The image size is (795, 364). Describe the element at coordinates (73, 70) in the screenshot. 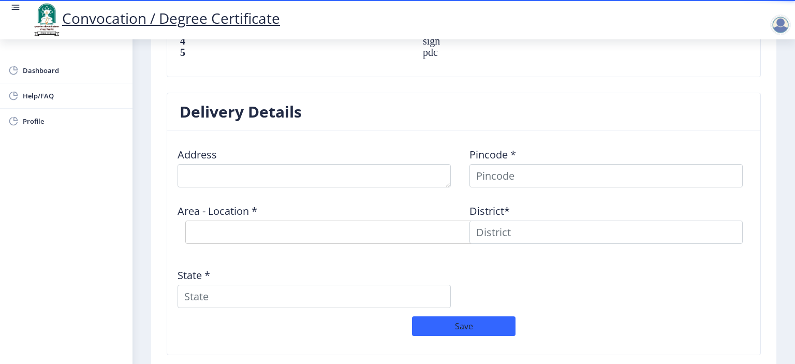

I see `span: Dashboard` at that location.